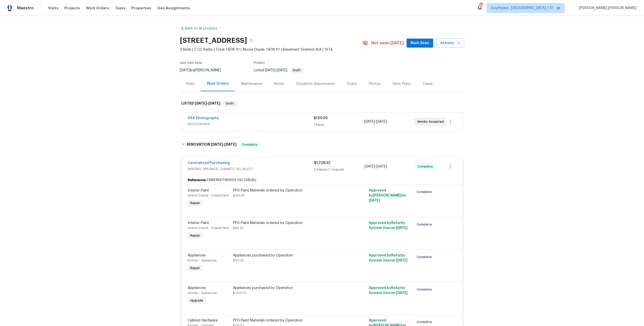 This screenshot has width=644, height=326. I want to click on span: $1,031.07, so click(239, 293).